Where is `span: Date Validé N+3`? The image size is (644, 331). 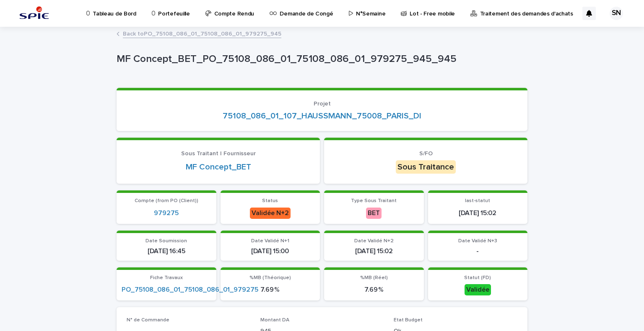 span: Date Validé N+3 is located at coordinates (477, 241).